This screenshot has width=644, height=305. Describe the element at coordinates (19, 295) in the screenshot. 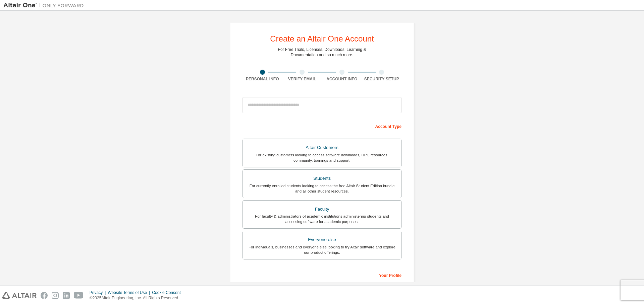

I see `img: altair_logo.svg` at that location.